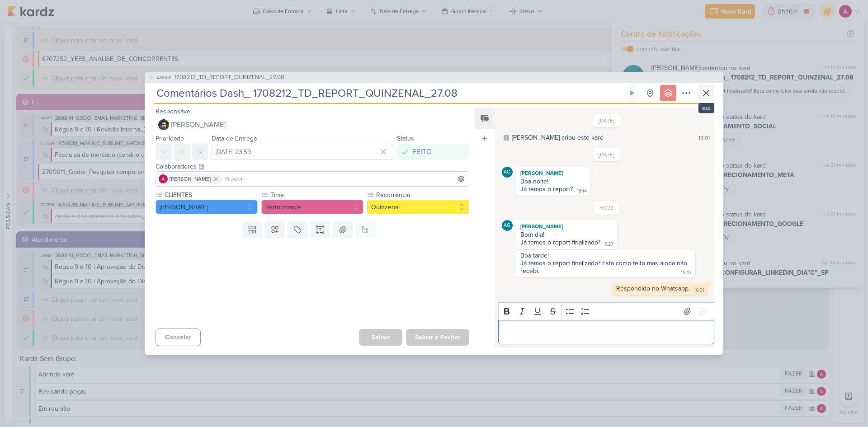 This screenshot has width=868, height=427. Describe the element at coordinates (406, 138) in the screenshot. I see `label: Status` at that location.